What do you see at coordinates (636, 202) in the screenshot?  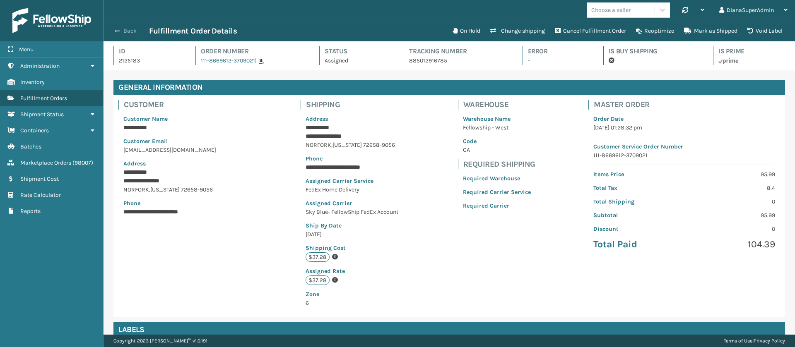 I see `p: Total Shipping` at bounding box center [636, 202].